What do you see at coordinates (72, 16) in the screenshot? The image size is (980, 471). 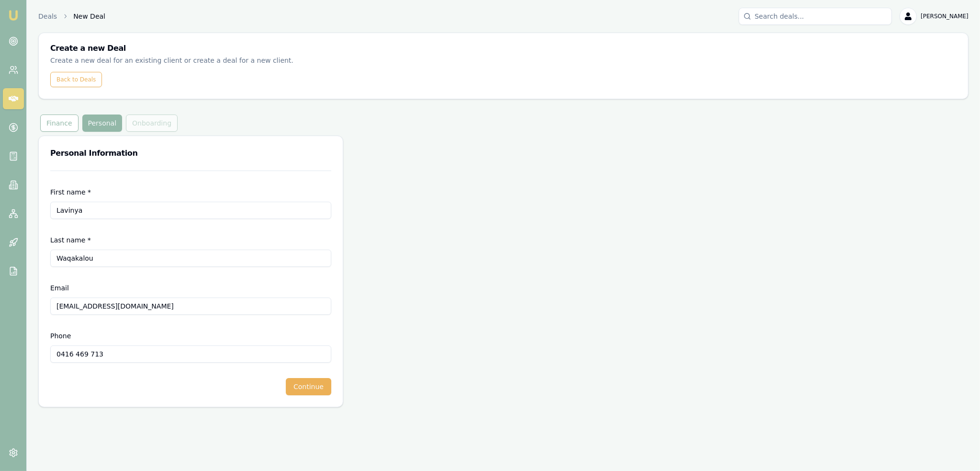 I see `nav: breadcrumb` at bounding box center [72, 16].